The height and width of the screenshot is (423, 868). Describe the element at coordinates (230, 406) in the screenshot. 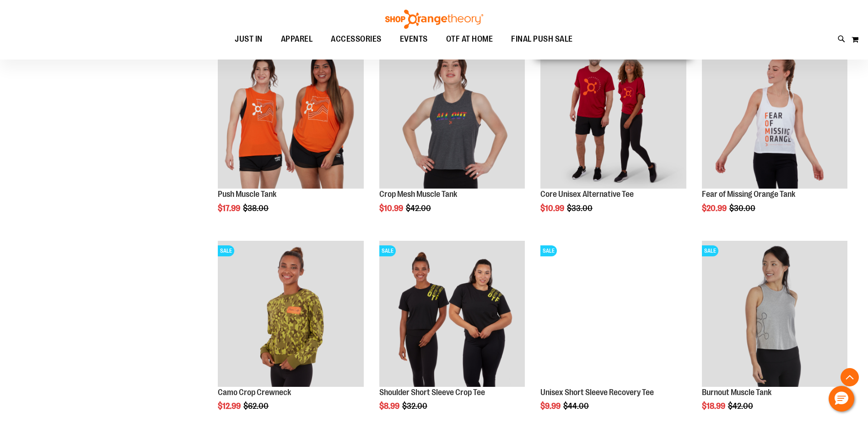

I see `span: $12.99` at that location.